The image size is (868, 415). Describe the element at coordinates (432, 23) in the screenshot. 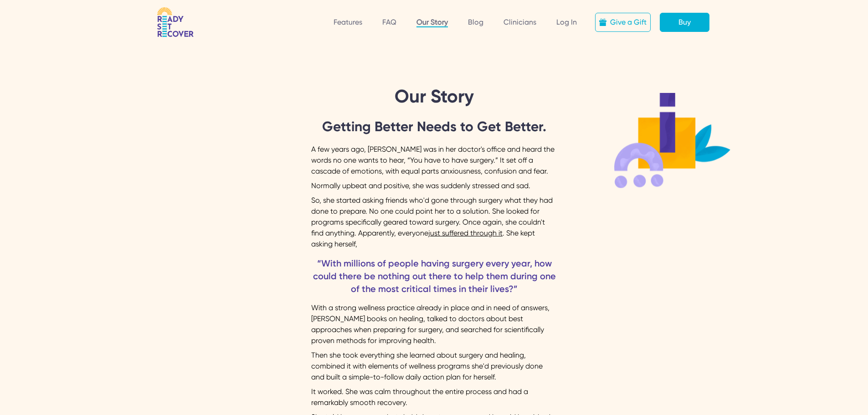

I see `a: Our Story` at that location.